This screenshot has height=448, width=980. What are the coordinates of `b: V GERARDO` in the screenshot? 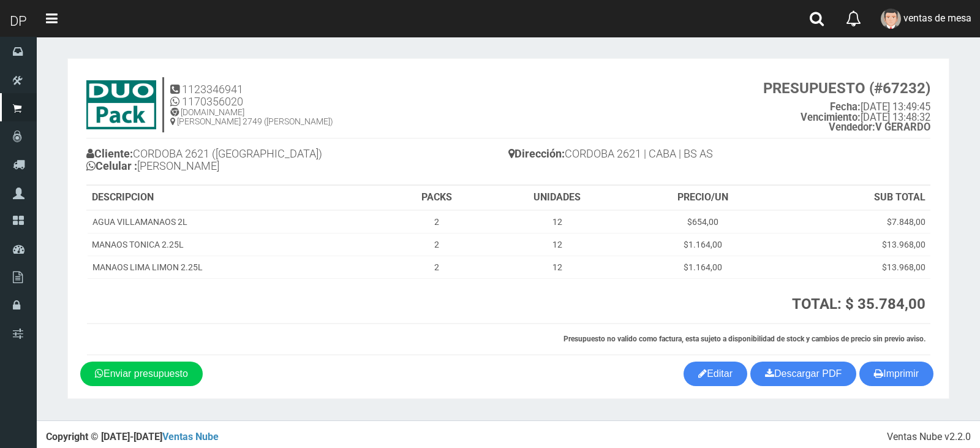 It's located at (880, 127).